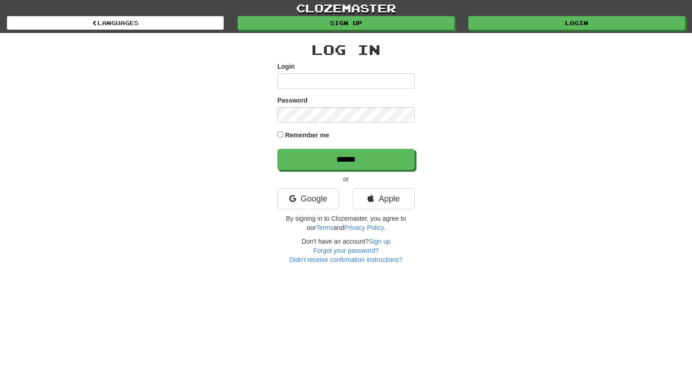 The image size is (692, 365). I want to click on a: Forgot your password?, so click(346, 250).